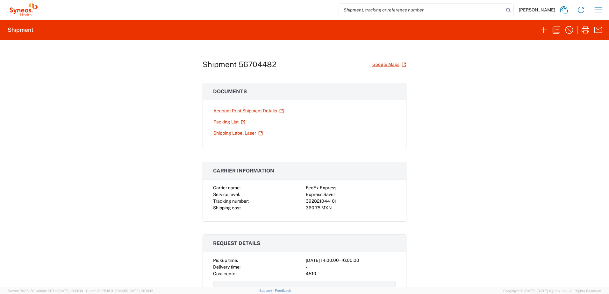 The width and height of the screenshot is (609, 294). I want to click on h2: Shipment, so click(20, 30).